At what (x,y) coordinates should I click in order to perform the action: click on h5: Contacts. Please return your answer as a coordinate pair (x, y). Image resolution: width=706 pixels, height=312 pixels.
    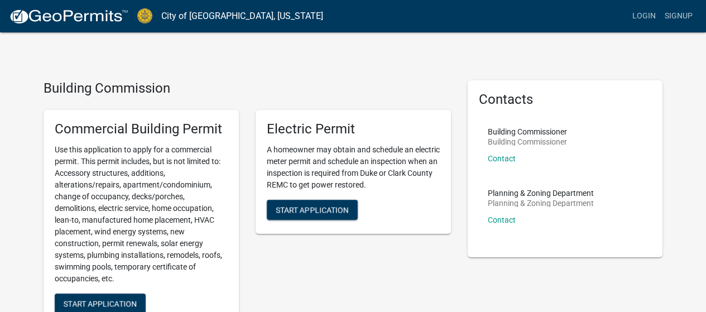
    Looking at the image, I should click on (566, 99).